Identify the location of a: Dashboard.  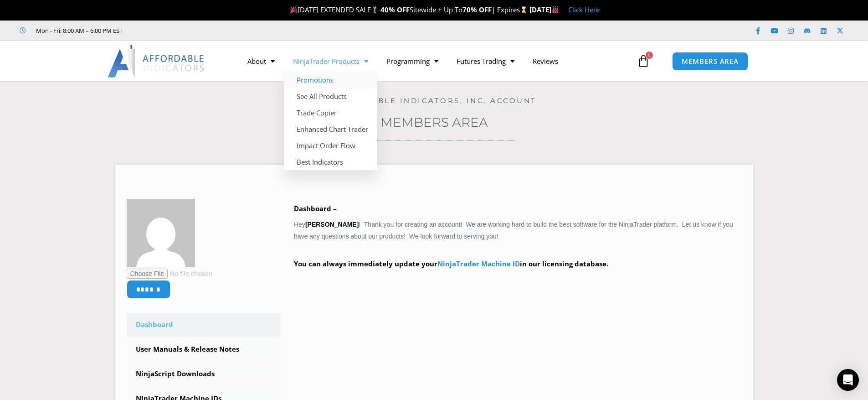
(204, 325).